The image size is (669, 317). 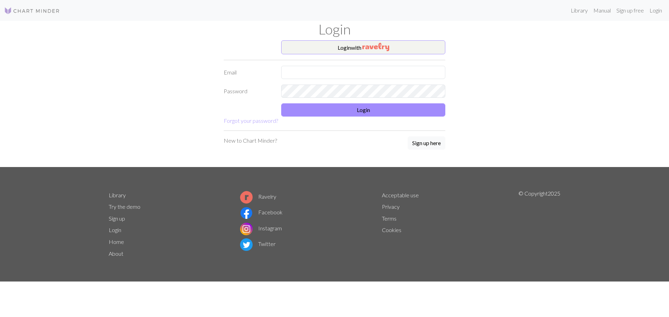 What do you see at coordinates (246, 213) in the screenshot?
I see `img: Facebook logo` at bounding box center [246, 213].